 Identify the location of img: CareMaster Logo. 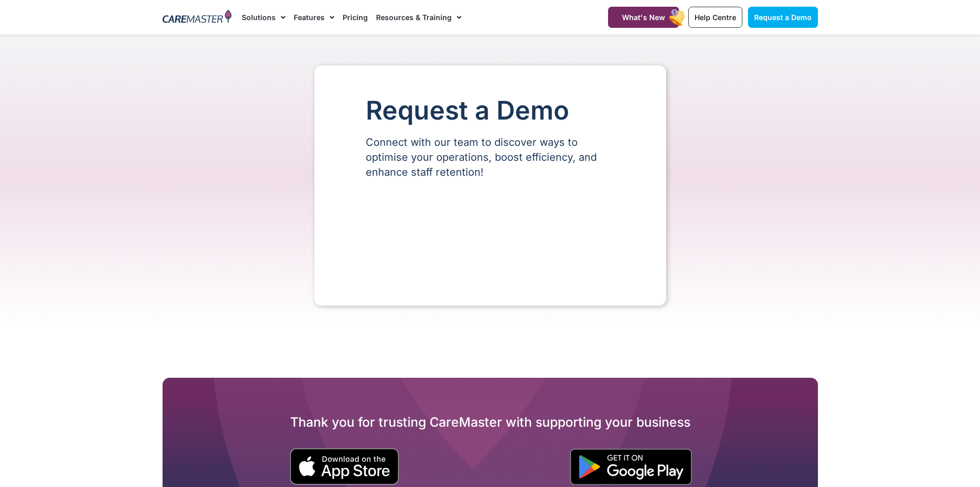
(197, 18).